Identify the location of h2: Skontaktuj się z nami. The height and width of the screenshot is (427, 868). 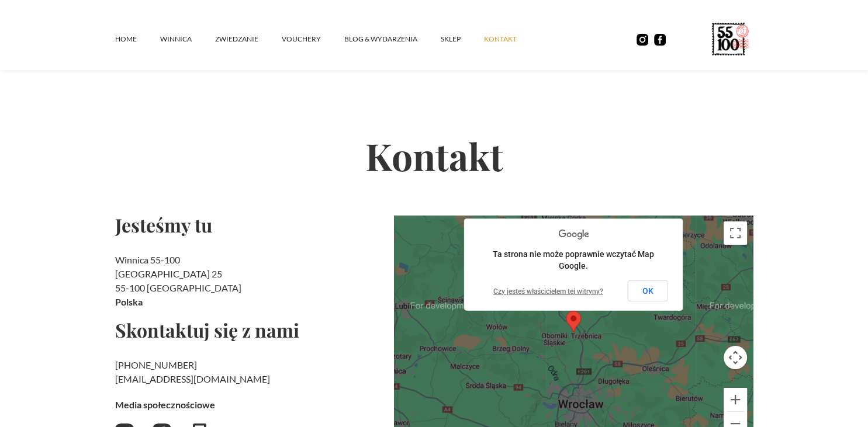
(249, 330).